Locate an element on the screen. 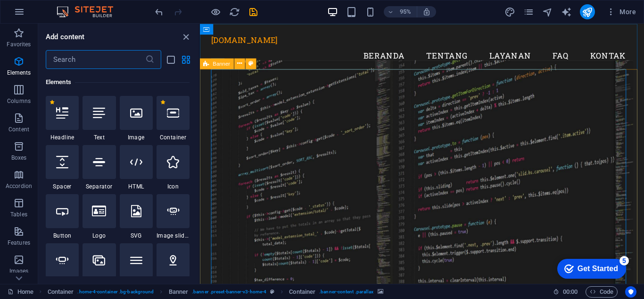  i: Save (Ctrl+S) is located at coordinates (253, 12).